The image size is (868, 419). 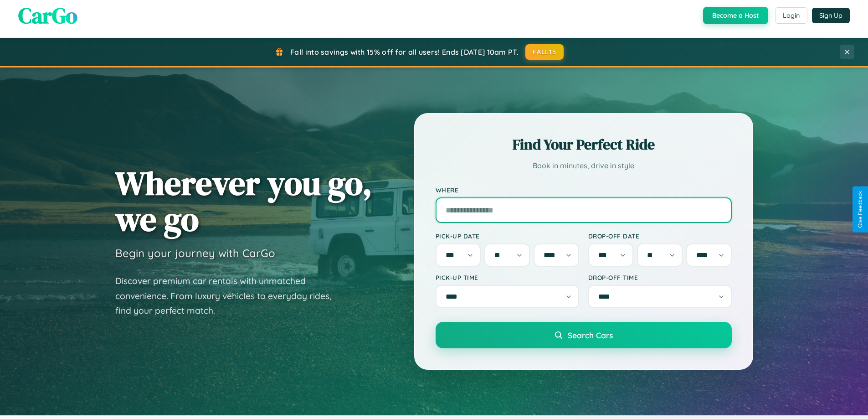 What do you see at coordinates (791, 15) in the screenshot?
I see `button: Login` at bounding box center [791, 15].